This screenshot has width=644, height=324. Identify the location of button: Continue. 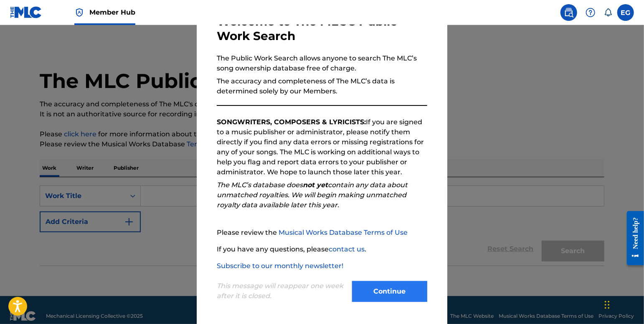
(390, 292).